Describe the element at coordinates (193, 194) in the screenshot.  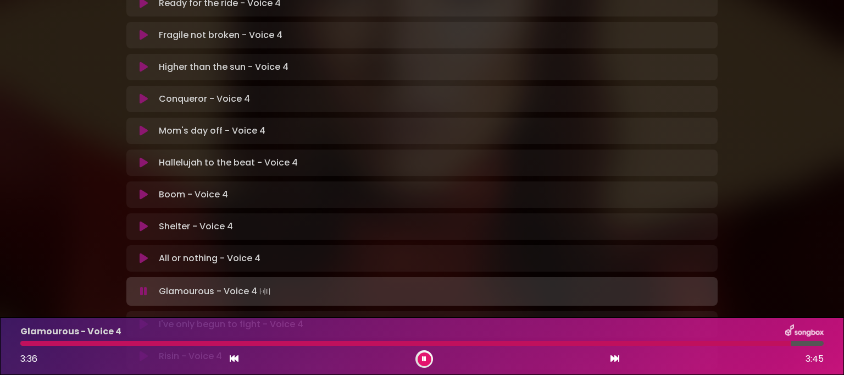
I see `p: Boom - Voice 4` at that location.